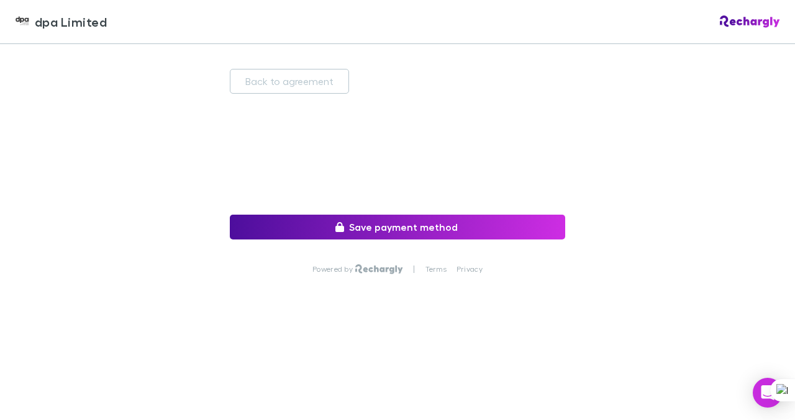 This screenshot has height=420, width=795. Describe the element at coordinates (469, 270) in the screenshot. I see `a: Privacy` at that location.